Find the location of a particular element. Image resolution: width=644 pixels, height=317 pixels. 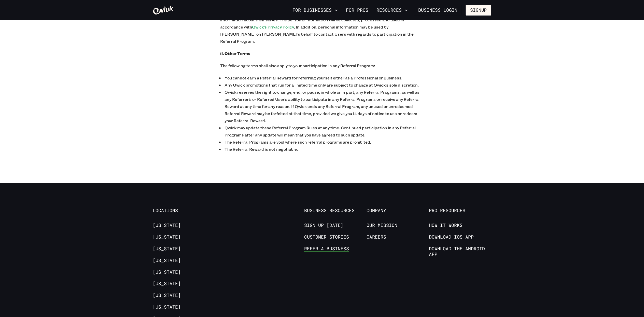

p: Any Qwick promotions that run for a limited time only are subject to change at Qwick’s sole discr... is located at coordinates (324, 85).